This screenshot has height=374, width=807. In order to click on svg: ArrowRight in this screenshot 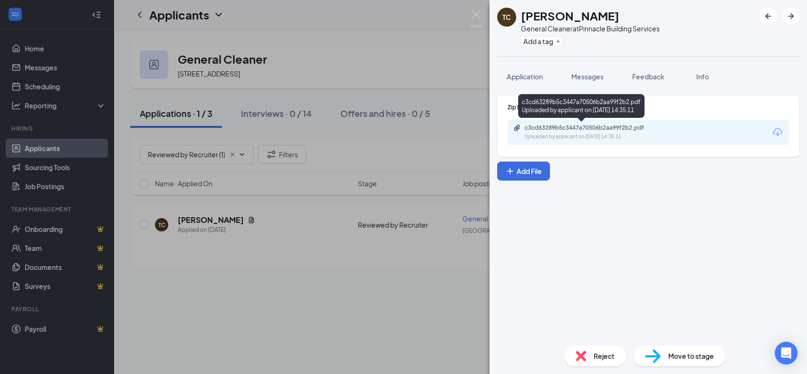, I will do `click(790, 16)`.